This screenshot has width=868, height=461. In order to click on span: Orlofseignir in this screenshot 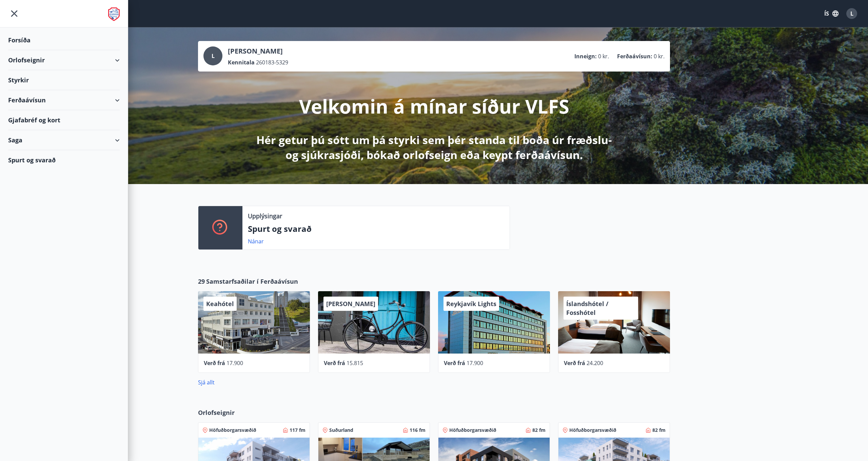, I will do `click(216, 412)`.